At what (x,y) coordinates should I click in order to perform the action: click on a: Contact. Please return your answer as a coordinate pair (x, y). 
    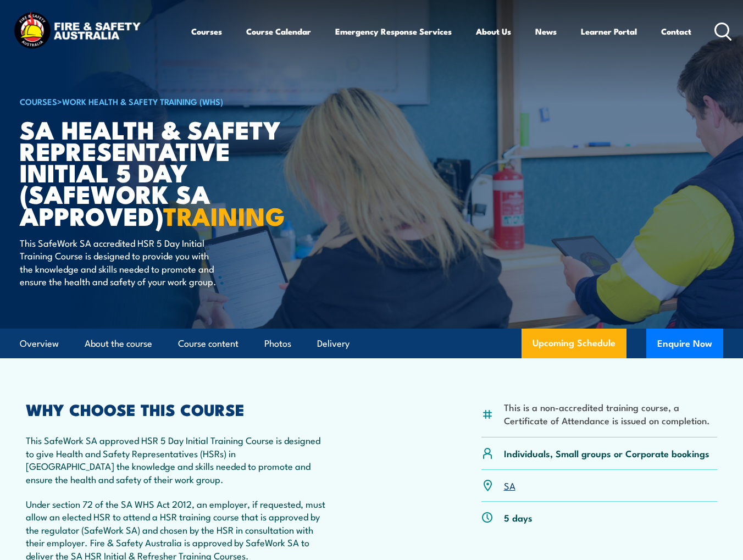
    Looking at the image, I should click on (676, 31).